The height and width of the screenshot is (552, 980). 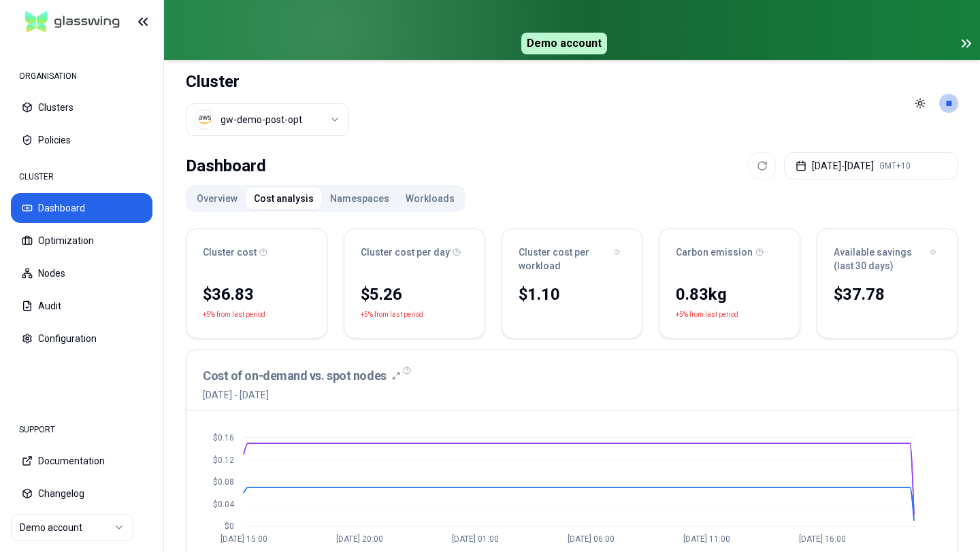 I want to click on tspan: $0, so click(x=229, y=526).